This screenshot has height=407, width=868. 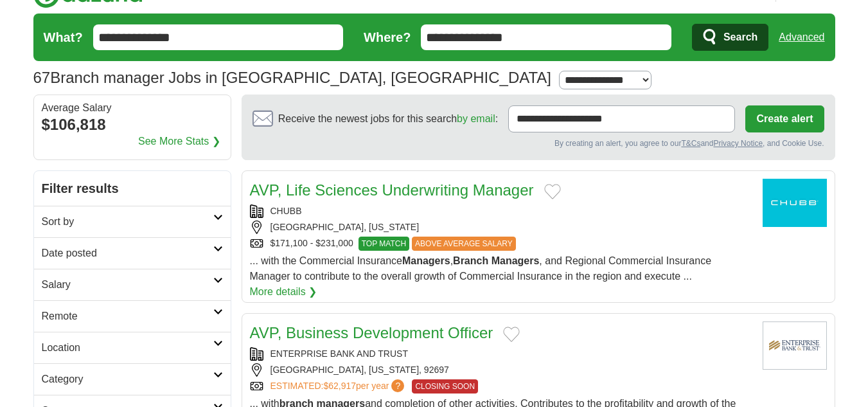 I want to click on a: AVP, Life Sciences Underwriting Manager, so click(x=392, y=190).